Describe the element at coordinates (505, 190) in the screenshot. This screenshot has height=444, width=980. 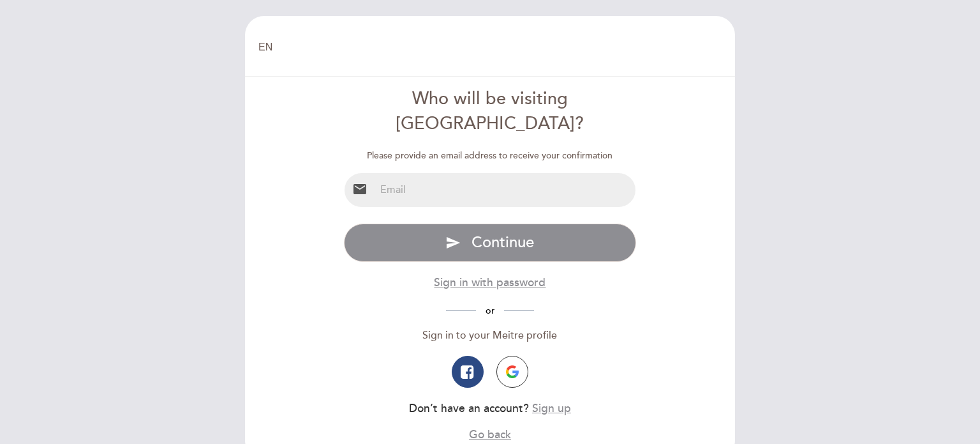
I see `input: Email` at that location.